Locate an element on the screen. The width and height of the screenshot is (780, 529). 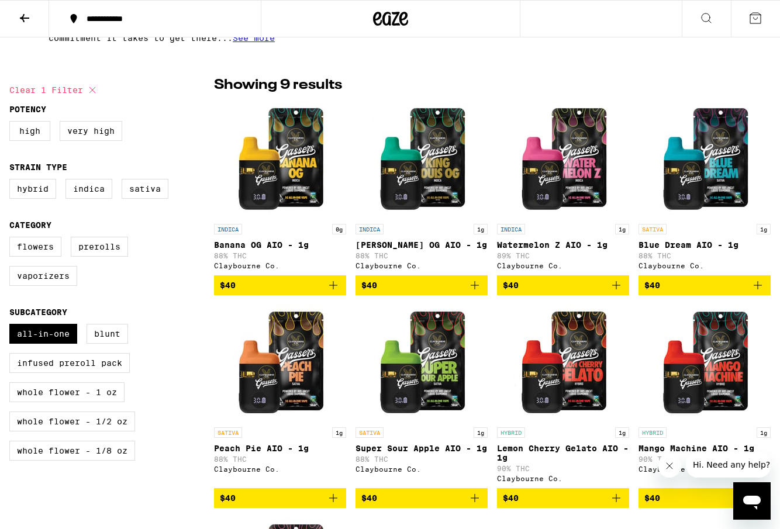
legend: Category is located at coordinates (30, 225).